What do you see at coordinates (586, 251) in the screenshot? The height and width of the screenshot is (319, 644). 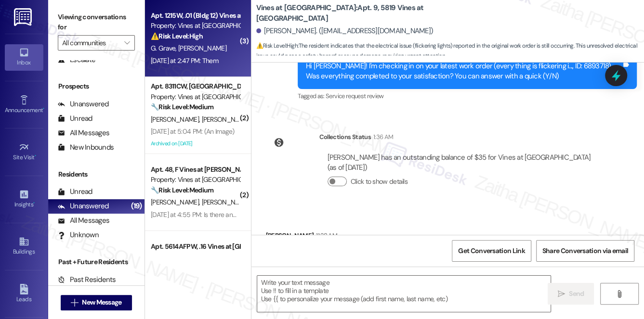 I see `button: Share Conversation via email` at bounding box center [586, 251].